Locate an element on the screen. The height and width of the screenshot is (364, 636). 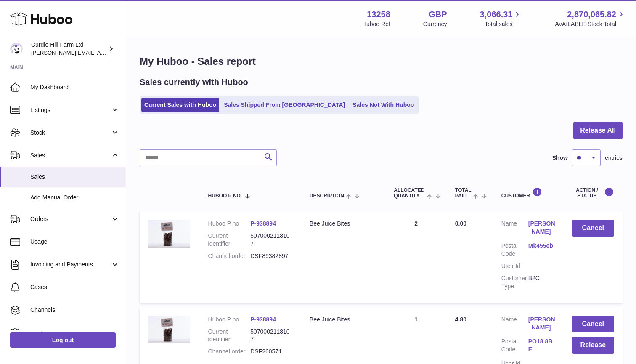
div: Curdle Hill Farm Ltd is located at coordinates (69, 49).